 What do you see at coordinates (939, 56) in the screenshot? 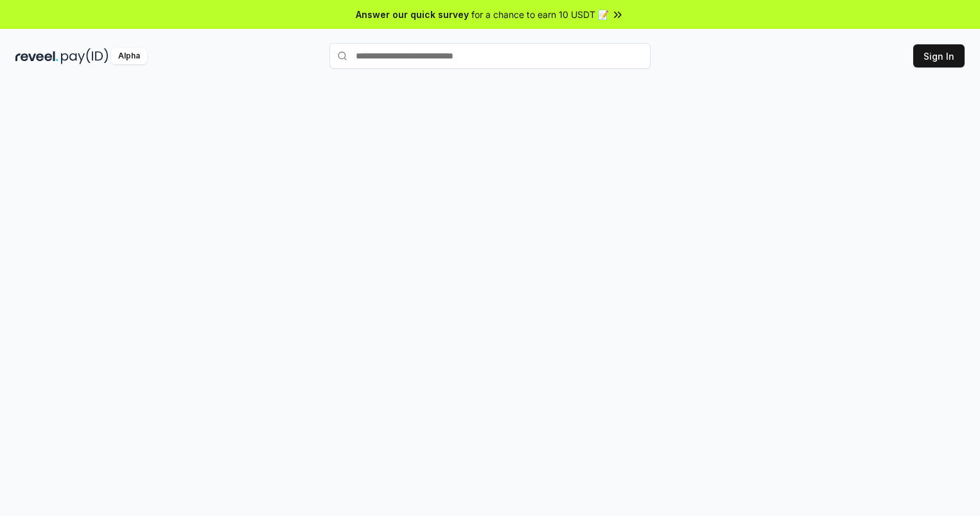
I see `button: Sign In` at bounding box center [939, 56].